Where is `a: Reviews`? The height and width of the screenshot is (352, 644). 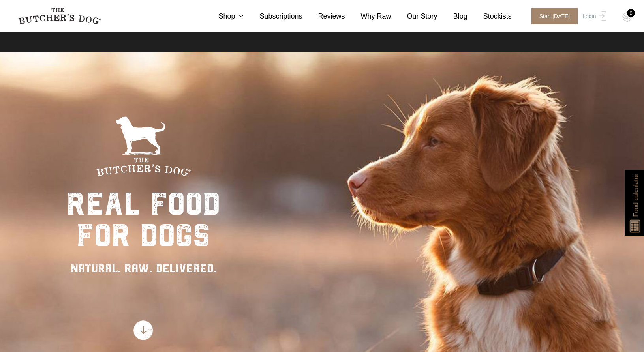 a: Reviews is located at coordinates (324, 16).